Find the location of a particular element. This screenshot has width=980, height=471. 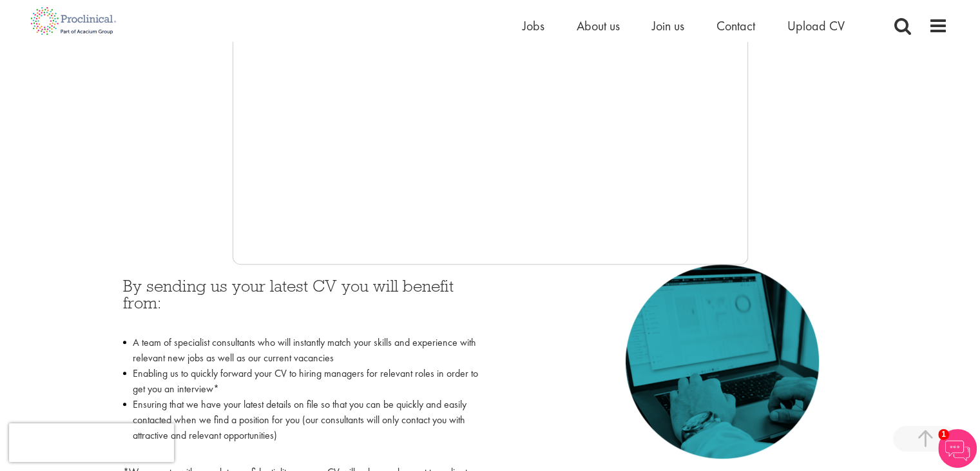

span: Join us is located at coordinates (669, 26).